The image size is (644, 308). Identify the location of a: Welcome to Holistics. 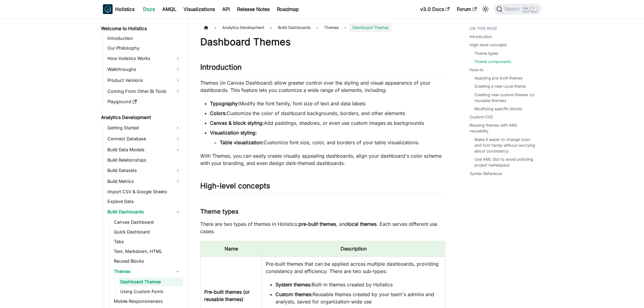
(141, 28).